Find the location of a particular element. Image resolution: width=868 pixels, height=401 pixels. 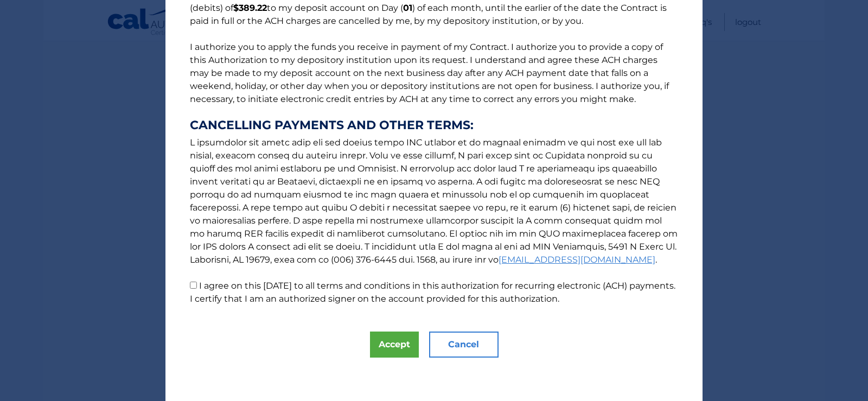

button: Cancel is located at coordinates (464, 345).